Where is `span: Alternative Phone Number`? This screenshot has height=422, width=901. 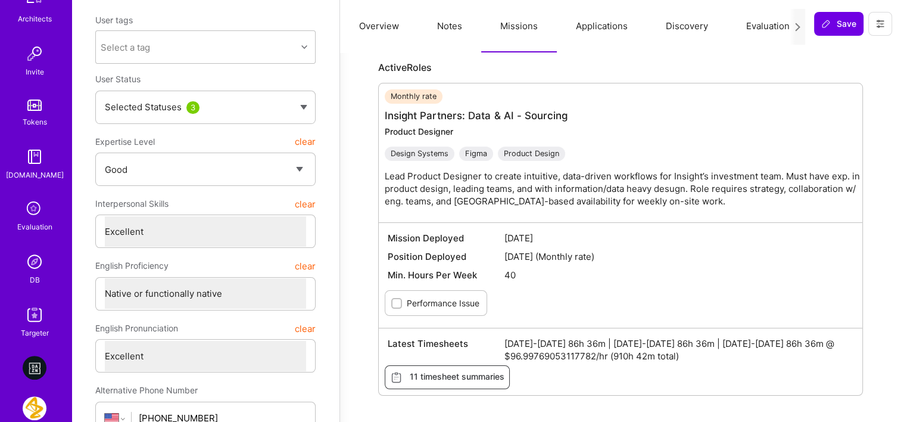 span: Alternative Phone Number is located at coordinates (146, 389).